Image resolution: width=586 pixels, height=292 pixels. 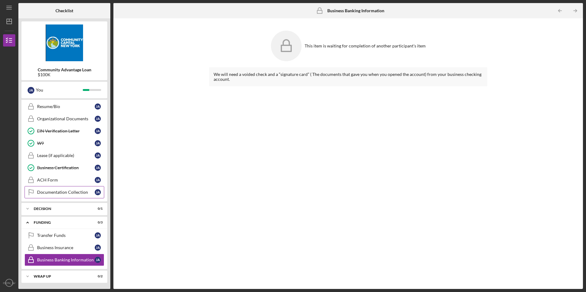 I want to click on div: Organizational Documents, so click(x=66, y=119).